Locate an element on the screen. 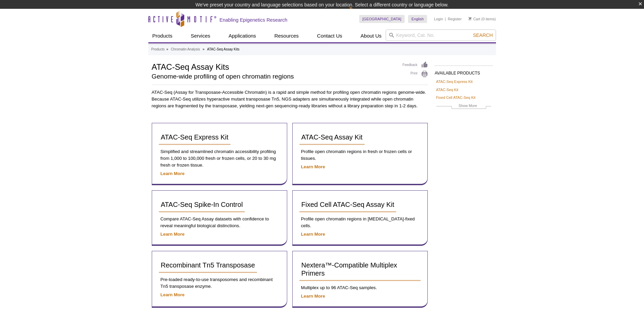  li: ATAC-Seq Assay Kits is located at coordinates (223, 49).